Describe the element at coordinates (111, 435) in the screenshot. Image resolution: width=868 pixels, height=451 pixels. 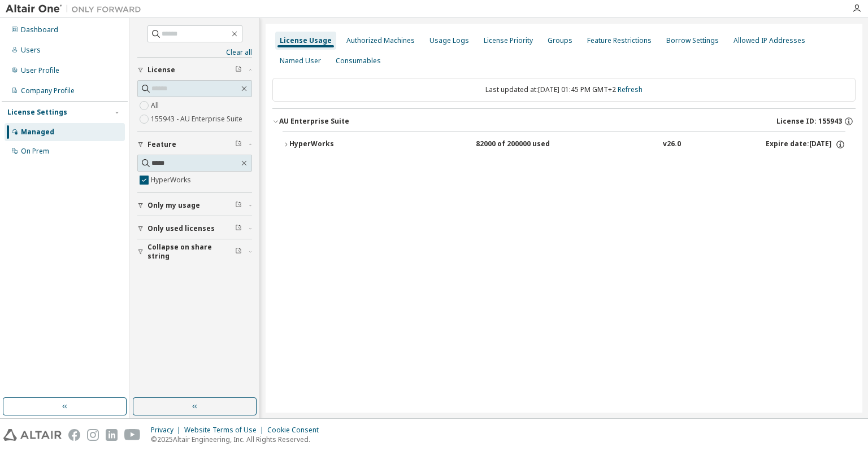
I see `img: linkedin.svg` at that location.